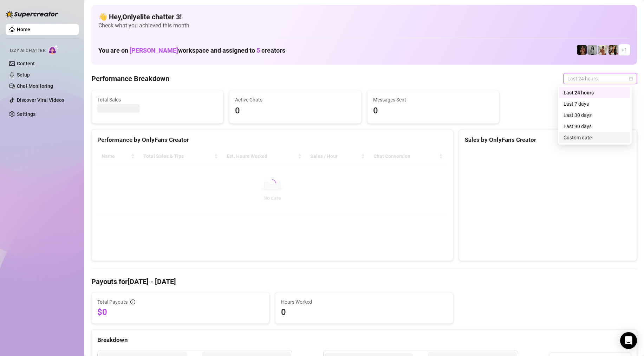 Image resolution: width=644 pixels, height=356 pixels. Describe the element at coordinates (27, 50) in the screenshot. I see `span: Izzy AI Chatter` at that location.